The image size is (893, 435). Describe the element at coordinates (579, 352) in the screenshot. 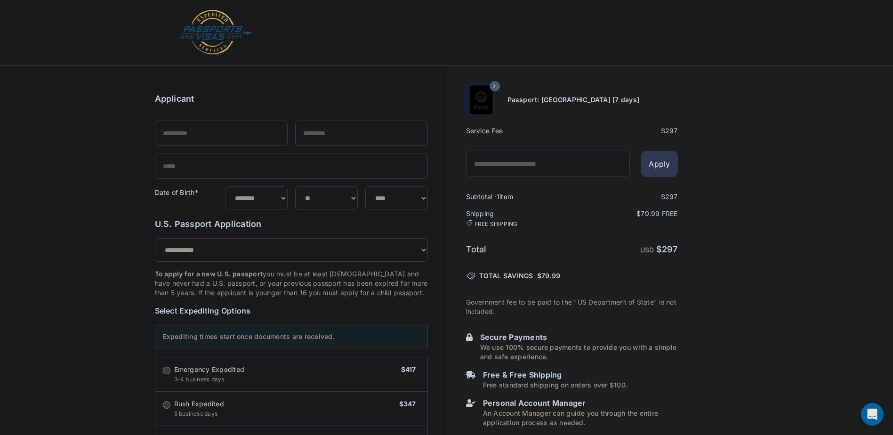

I see `p: We use 100% secure payments to provide you with a simple and safe experience.` at that location.